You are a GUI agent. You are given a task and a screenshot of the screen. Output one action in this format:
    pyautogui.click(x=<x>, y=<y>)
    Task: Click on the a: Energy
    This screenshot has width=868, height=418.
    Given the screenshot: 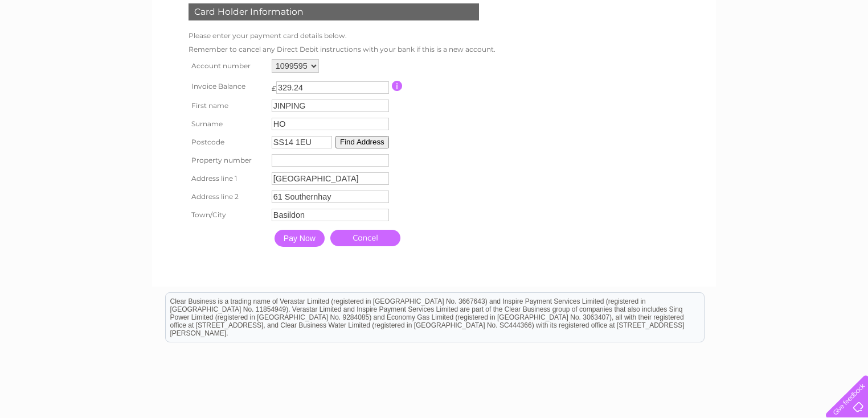 What is the action you would take?
    pyautogui.click(x=709, y=53)
    